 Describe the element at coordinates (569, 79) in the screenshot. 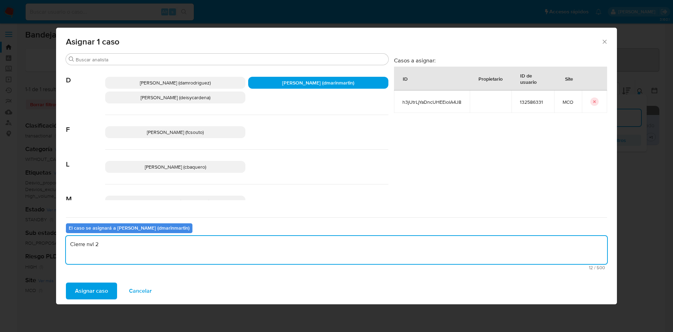

I see `div: Site` at that location.